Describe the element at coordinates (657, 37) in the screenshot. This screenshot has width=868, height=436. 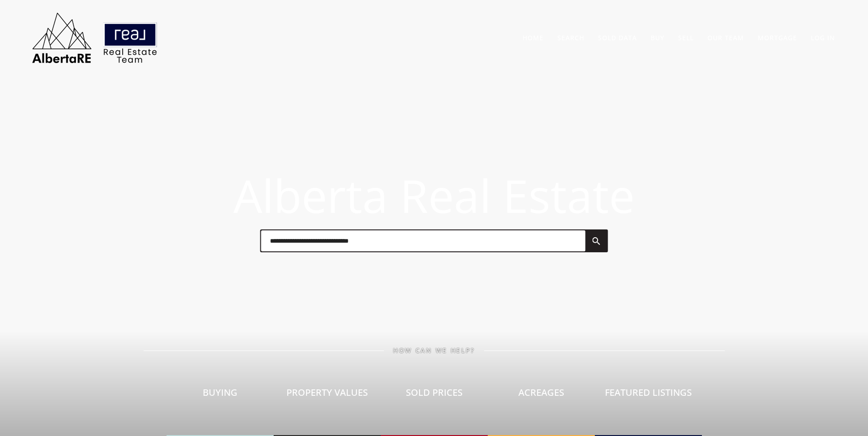
I see `a: Buy` at that location.